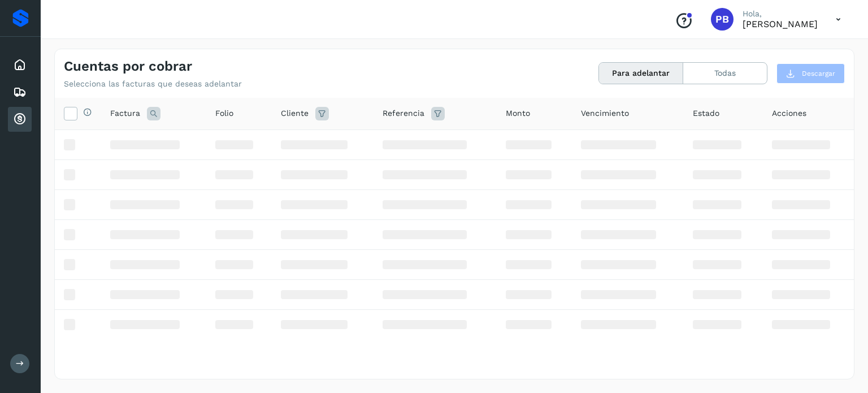 This screenshot has height=393, width=868. What do you see at coordinates (128, 66) in the screenshot?
I see `h4: Cuentas por cobrar` at bounding box center [128, 66].